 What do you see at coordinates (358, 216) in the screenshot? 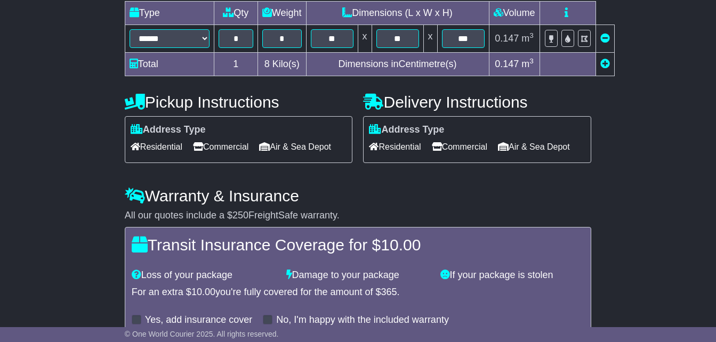
I see `div: All our quotes include a $ FreightSafe warranty.` at bounding box center [358, 216].